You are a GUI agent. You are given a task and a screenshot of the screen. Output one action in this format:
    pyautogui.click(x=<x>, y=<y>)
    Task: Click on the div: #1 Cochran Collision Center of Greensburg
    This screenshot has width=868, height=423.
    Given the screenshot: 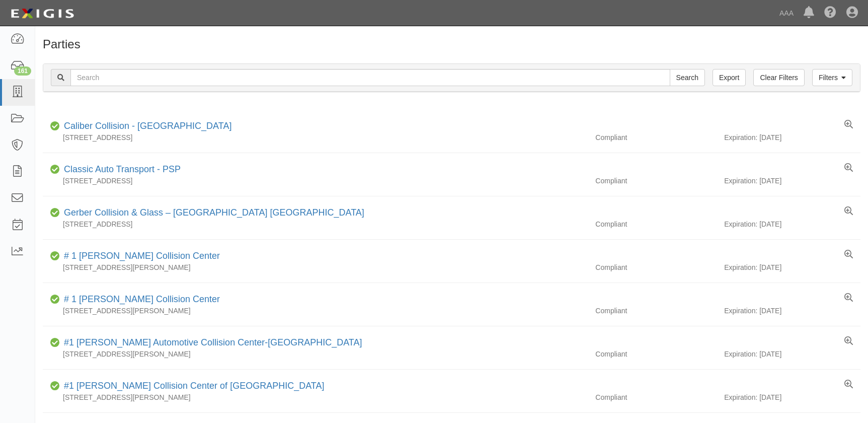 What is the action you would take?
    pyautogui.click(x=192, y=386)
    